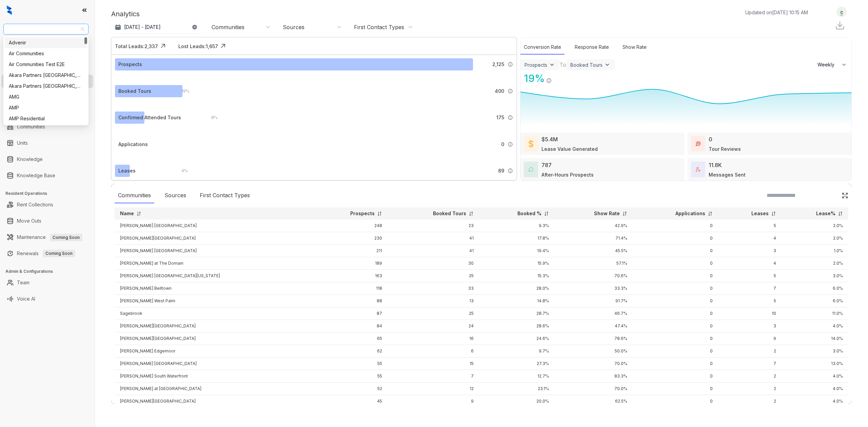 The image size is (868, 427). What do you see at coordinates (510, 144) in the screenshot?
I see `img: Info` at bounding box center [510, 144].